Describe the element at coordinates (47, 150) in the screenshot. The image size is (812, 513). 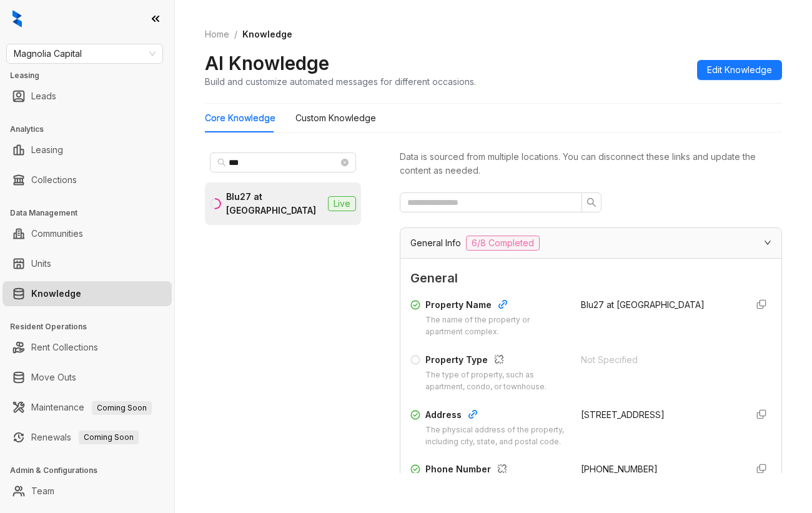
I see `a: Leasing` at that location.